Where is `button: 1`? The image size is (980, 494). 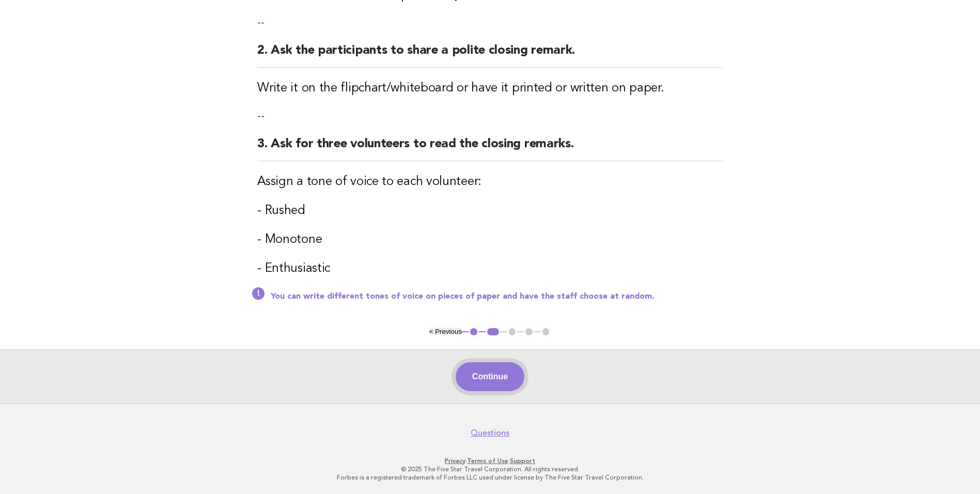
button: 1 is located at coordinates (474, 332).